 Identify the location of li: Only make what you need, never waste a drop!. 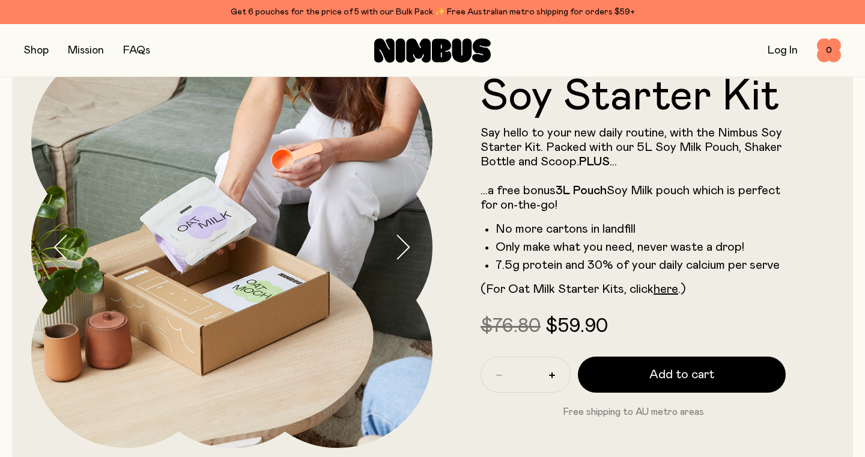
(641, 247).